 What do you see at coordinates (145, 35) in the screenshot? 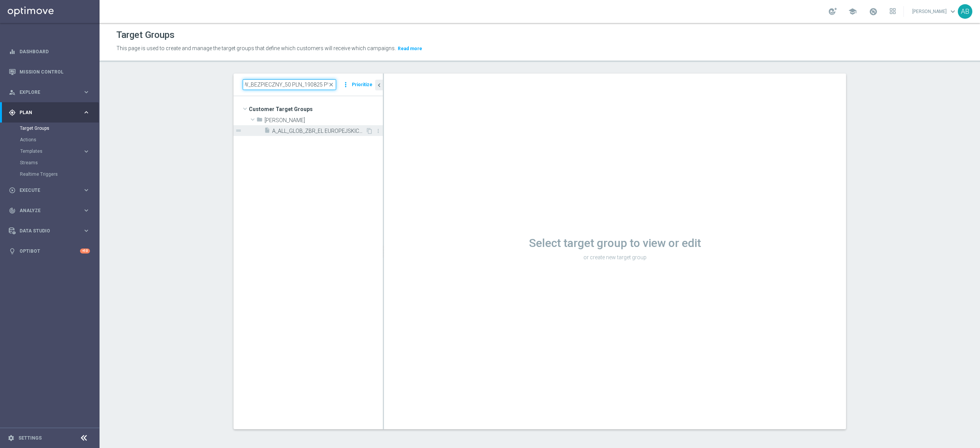
I see `h1: Target Groups` at bounding box center [145, 35].